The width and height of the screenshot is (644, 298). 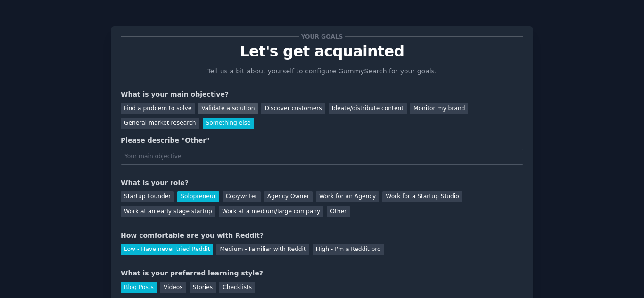 What do you see at coordinates (228, 124) in the screenshot?
I see `div: Something else` at bounding box center [228, 124].